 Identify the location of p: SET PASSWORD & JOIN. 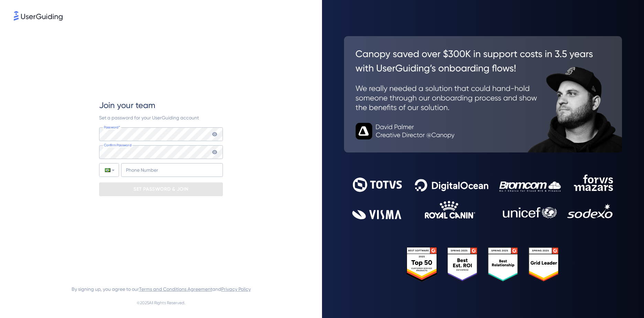
(161, 189).